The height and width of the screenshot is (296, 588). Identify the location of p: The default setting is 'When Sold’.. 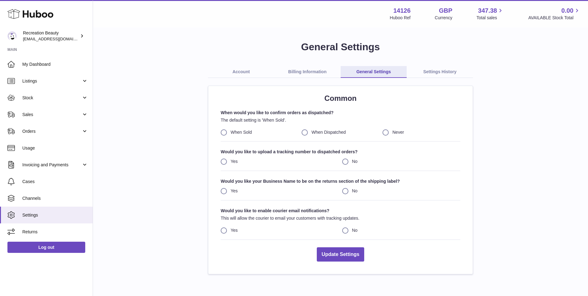
(340, 120).